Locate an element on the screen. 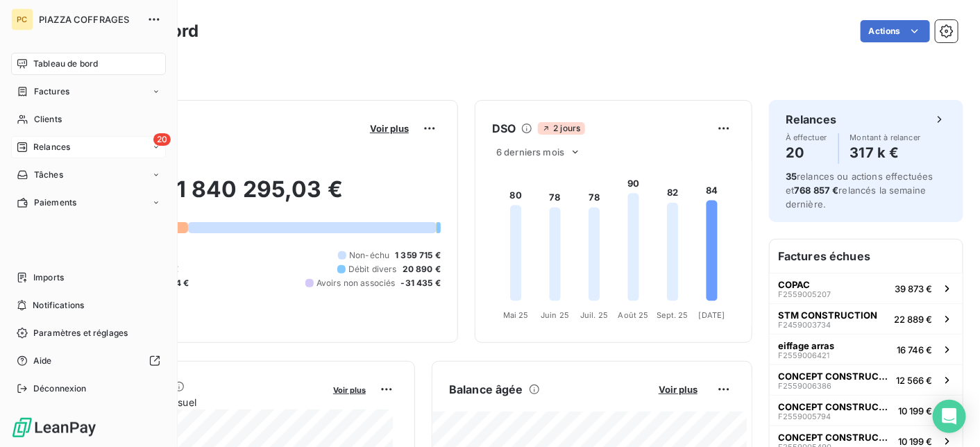 This screenshot has width=980, height=447. button: Actions is located at coordinates (895, 31).